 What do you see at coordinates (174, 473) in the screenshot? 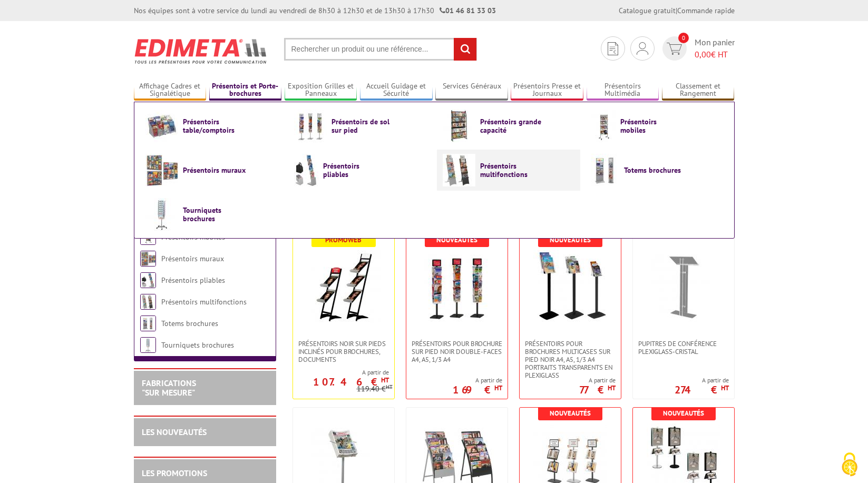
I see `a: LES PROMOTIONS` at bounding box center [174, 473].